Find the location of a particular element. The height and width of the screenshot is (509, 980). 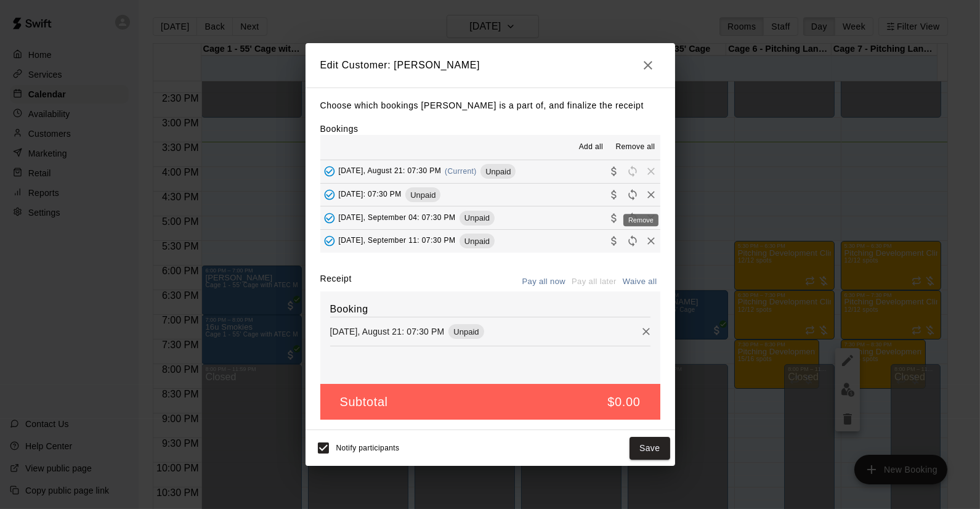

button: Save is located at coordinates (650, 448).